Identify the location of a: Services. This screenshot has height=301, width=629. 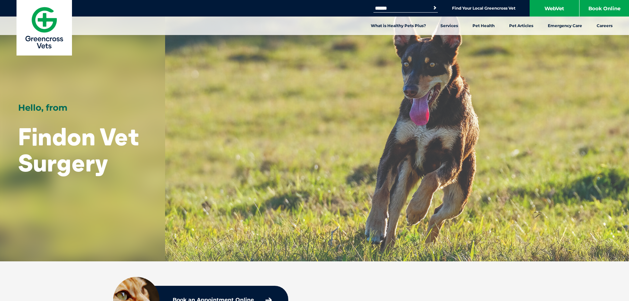
(449, 26).